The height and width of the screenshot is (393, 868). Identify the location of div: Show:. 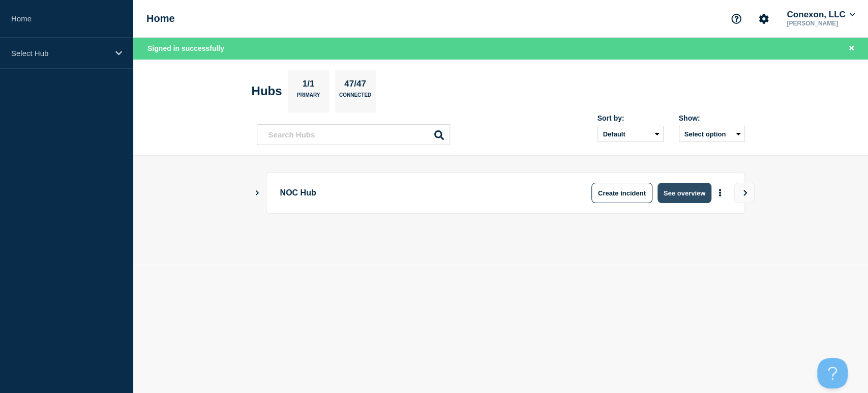
(712, 118).